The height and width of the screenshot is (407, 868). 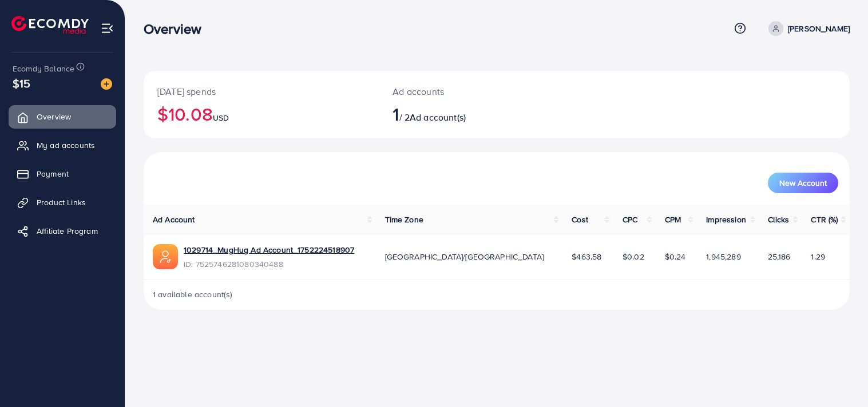 I want to click on span: Overview, so click(x=54, y=117).